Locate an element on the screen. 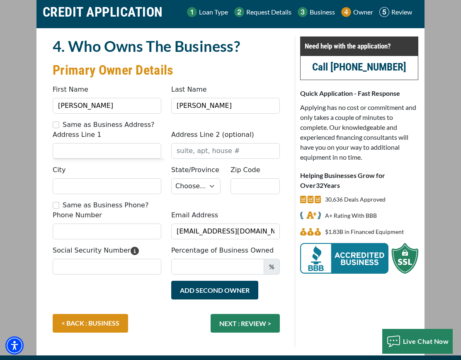  p: Review is located at coordinates (401, 12).